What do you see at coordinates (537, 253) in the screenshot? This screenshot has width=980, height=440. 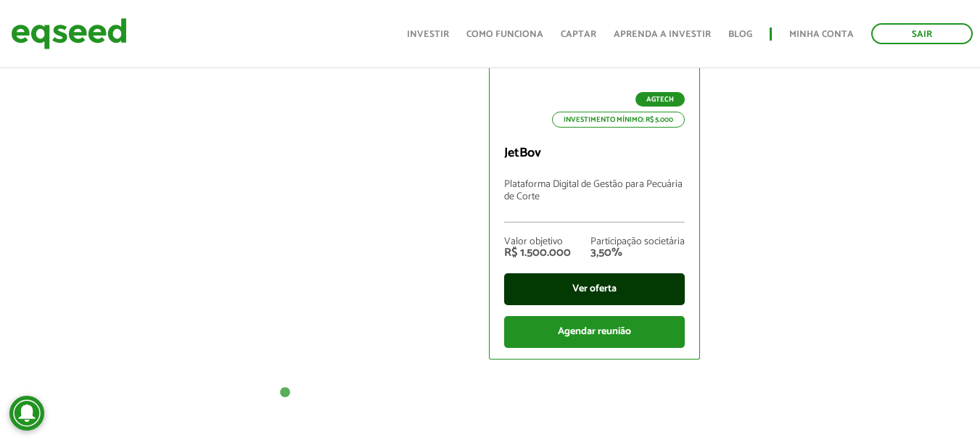 I see `div: R$ 1.500.000` at bounding box center [537, 253].